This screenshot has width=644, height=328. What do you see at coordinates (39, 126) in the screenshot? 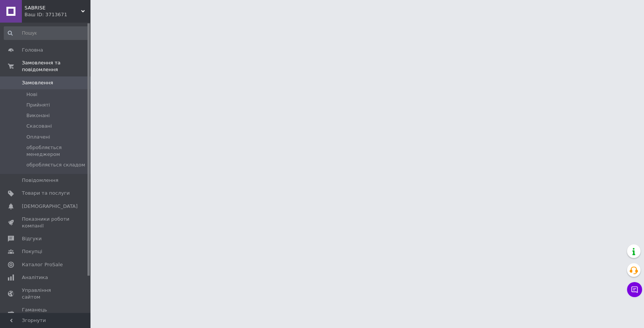
I see `span: Скасовані` at bounding box center [39, 126].